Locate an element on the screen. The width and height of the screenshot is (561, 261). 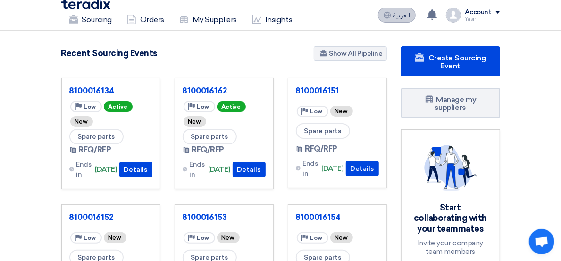
div: Yasir is located at coordinates (482, 19).